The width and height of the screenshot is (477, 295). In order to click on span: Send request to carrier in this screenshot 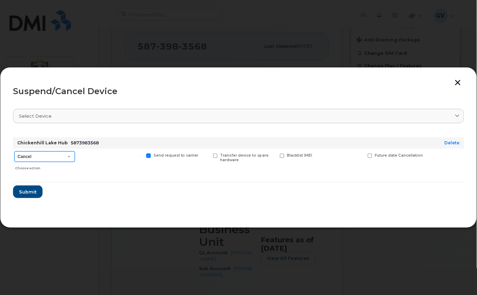, I will do `click(176, 155)`.